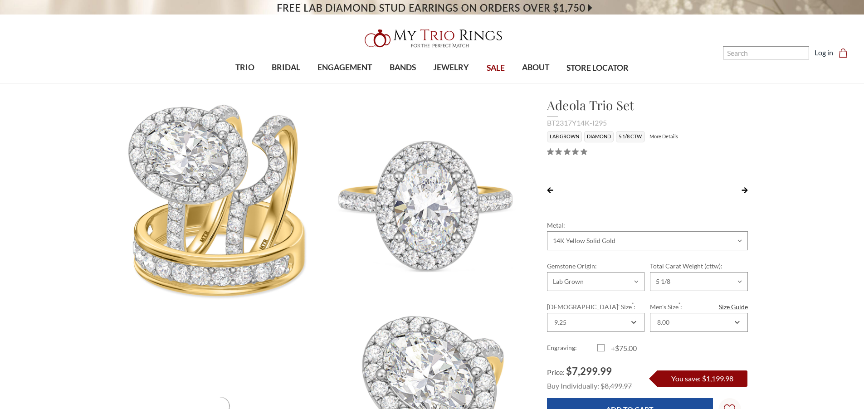 The image size is (864, 409). What do you see at coordinates (536, 68) in the screenshot?
I see `span: ABOUT` at bounding box center [536, 68].